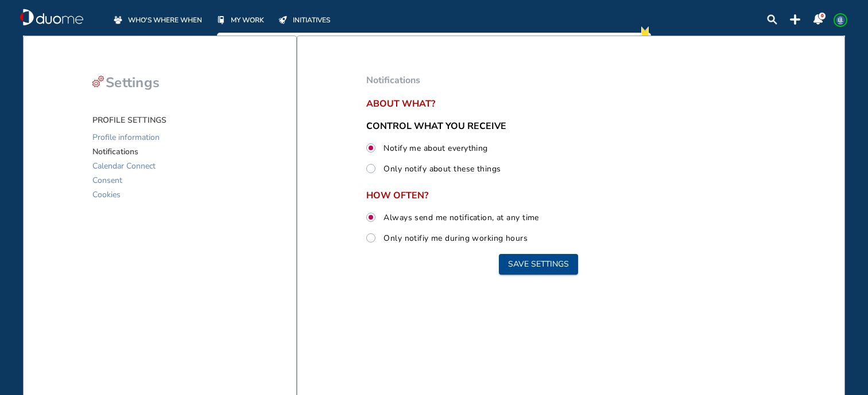 This screenshot has width=868, height=395. Describe the element at coordinates (819, 19) in the screenshot. I see `img: notification-panel-on.a48c1939.svg` at that location.